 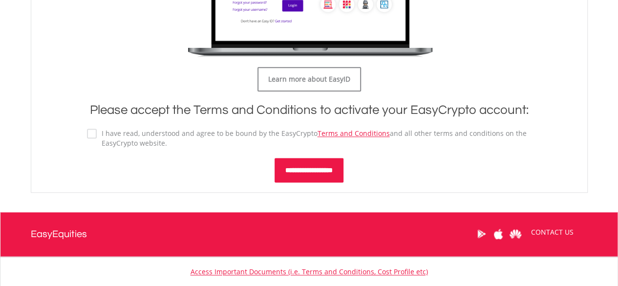 I want to click on a: EasyEquities, so click(x=59, y=234).